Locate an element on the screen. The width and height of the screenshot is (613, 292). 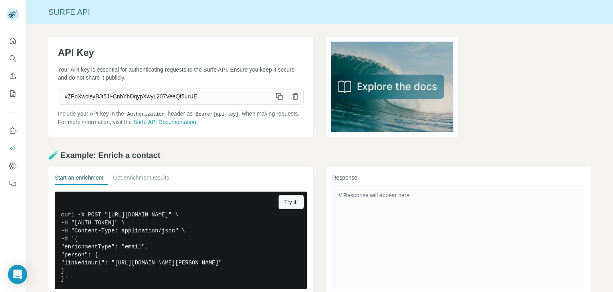
code: Bearer {api-key} is located at coordinates (217, 114).